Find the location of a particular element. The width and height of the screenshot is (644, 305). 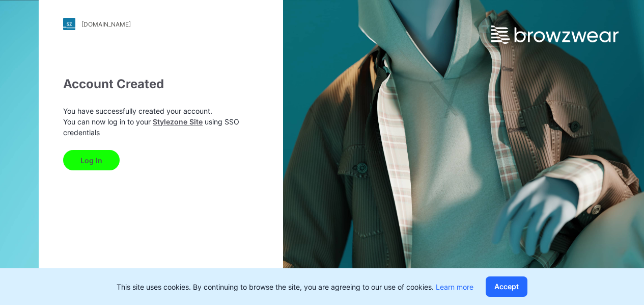

a: Learn more is located at coordinates (455, 286).